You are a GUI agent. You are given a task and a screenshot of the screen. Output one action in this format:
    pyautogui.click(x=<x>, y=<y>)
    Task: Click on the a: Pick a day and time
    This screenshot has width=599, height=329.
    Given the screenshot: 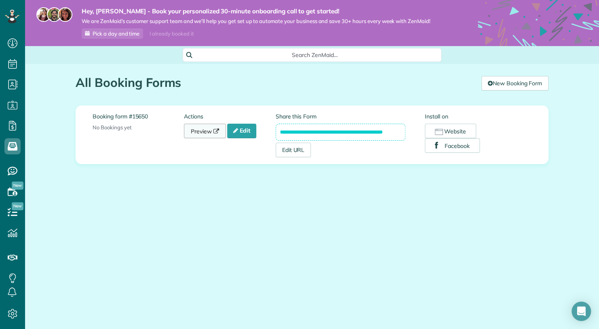 What is the action you would take?
    pyautogui.click(x=112, y=34)
    